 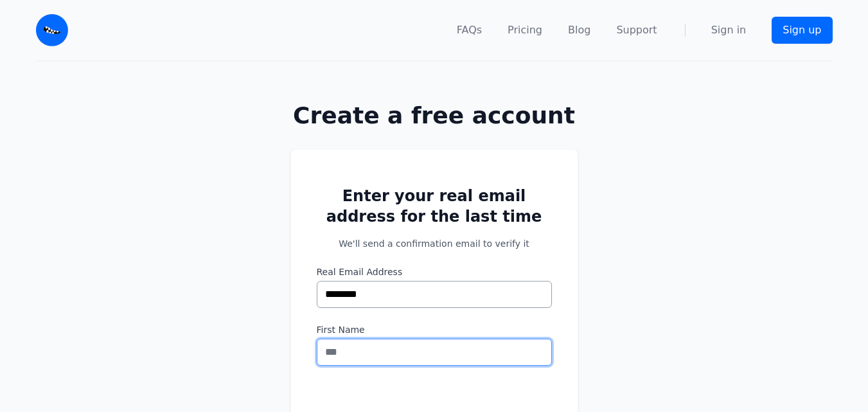 What do you see at coordinates (434, 243) in the screenshot?
I see `p: We'll send a confirmation email to verify it` at bounding box center [434, 243].